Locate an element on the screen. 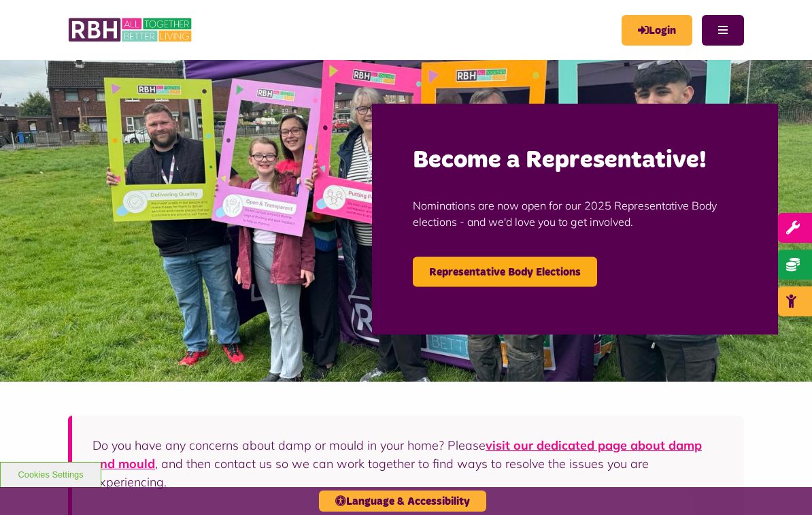  p: Do you have any concerns about damp or mould in your home? Please , and then contact us so we can... is located at coordinates (408, 463).